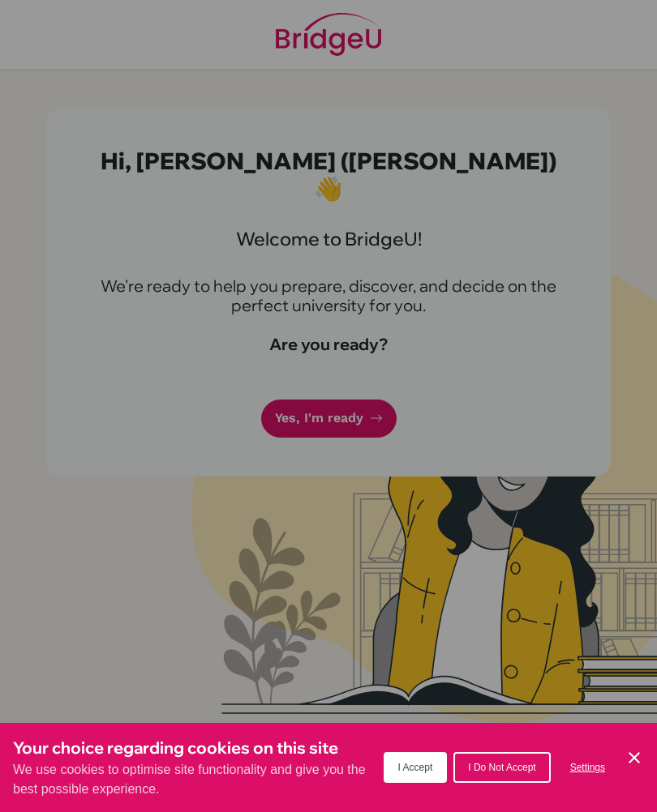 The height and width of the screenshot is (812, 657). What do you see at coordinates (587, 767) in the screenshot?
I see `span: Settings` at bounding box center [587, 767].